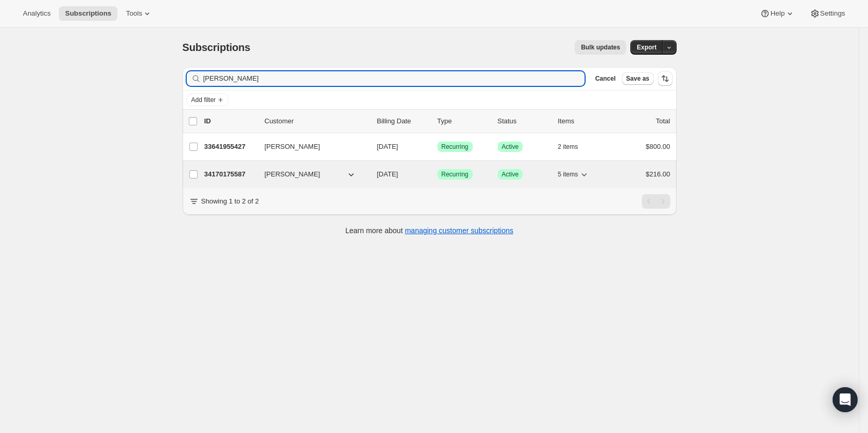  What do you see at coordinates (777, 13) in the screenshot?
I see `button: Help` at bounding box center [777, 13].